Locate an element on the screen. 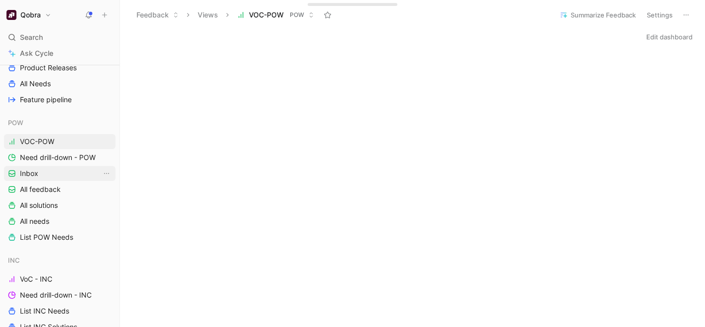  h1: Qobra is located at coordinates (30, 15).